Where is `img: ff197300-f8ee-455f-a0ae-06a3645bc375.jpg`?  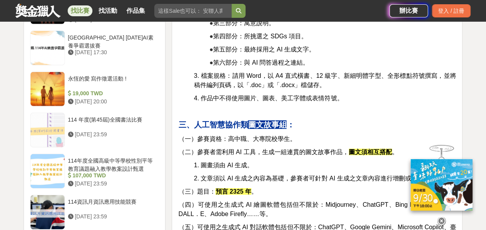 img: ff197300-f8ee-455f-a0ae-06a3645bc375.jpg is located at coordinates (442, 184).